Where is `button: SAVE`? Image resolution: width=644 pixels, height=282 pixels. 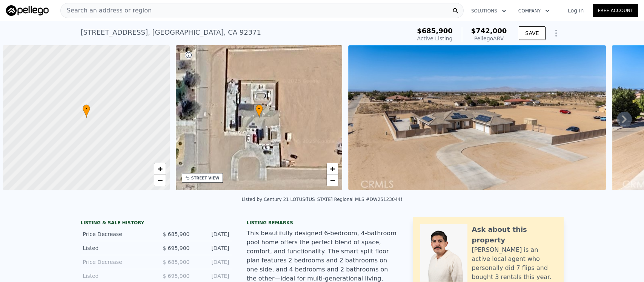 button: SAVE is located at coordinates (532, 33).